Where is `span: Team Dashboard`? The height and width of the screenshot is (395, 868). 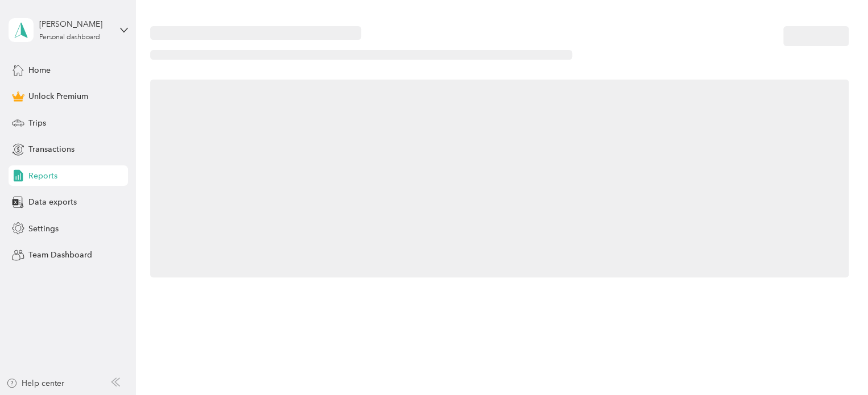
span: Team Dashboard is located at coordinates (60, 255).